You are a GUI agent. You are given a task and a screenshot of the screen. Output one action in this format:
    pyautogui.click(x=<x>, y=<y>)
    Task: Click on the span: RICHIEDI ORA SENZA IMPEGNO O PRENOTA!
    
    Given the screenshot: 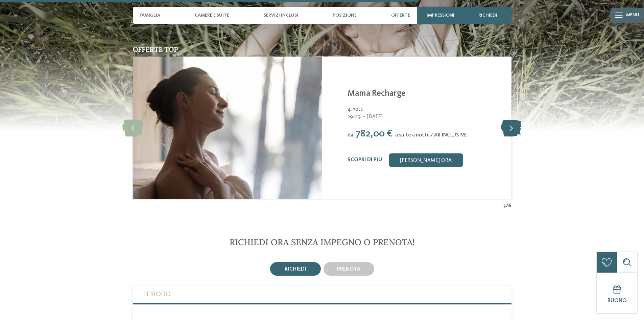 What is the action you would take?
    pyautogui.click(x=322, y=242)
    